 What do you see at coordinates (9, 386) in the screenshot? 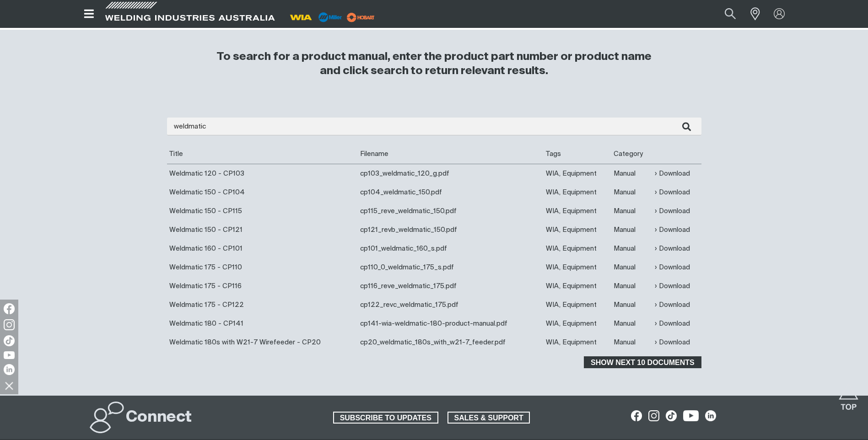
I see `img: hide socials` at bounding box center [9, 386].